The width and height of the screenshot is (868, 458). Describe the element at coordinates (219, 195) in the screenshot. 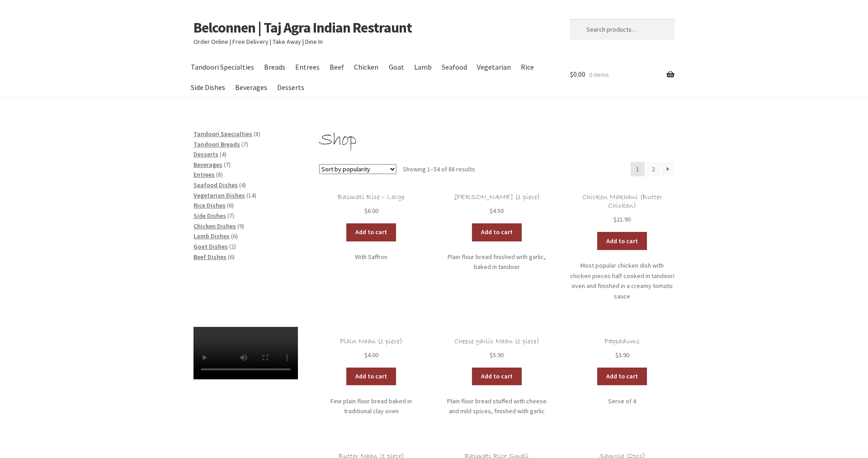

I see `a: Vegetarian Dishes` at that location.